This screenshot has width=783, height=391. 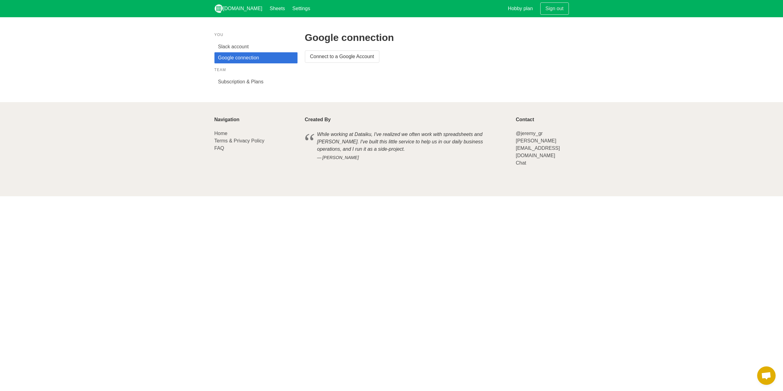 I want to click on a: @jeremy_gr, so click(x=529, y=133).